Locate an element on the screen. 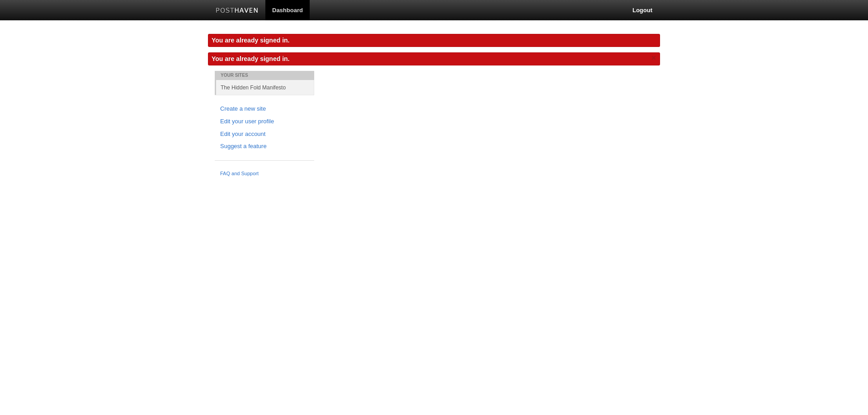 The height and width of the screenshot is (415, 868). a: Suggest a feature is located at coordinates (265, 147).